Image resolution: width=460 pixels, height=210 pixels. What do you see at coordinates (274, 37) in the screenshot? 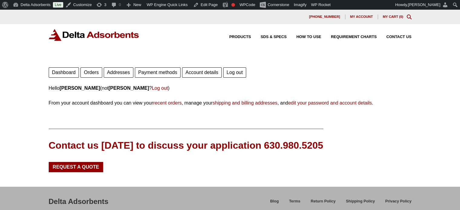
I see `span: SDS & SPECS` at bounding box center [274, 37].